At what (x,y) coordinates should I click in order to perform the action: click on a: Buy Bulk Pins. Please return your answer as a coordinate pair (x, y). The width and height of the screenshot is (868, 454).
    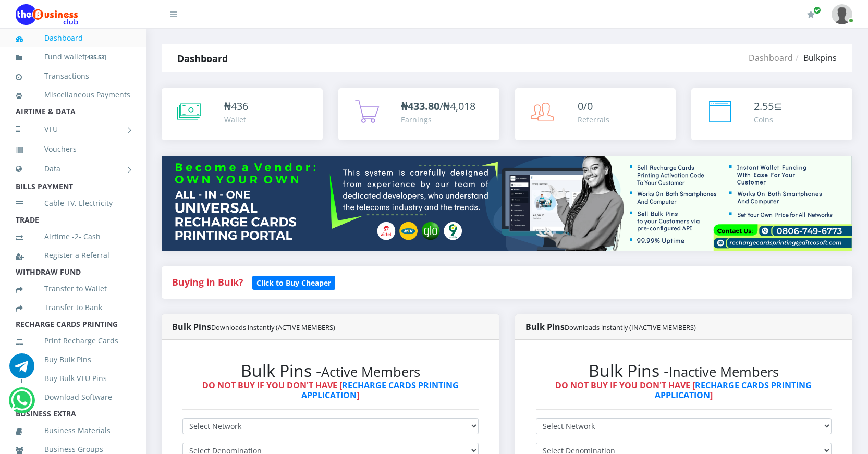
    Looking at the image, I should click on (73, 359).